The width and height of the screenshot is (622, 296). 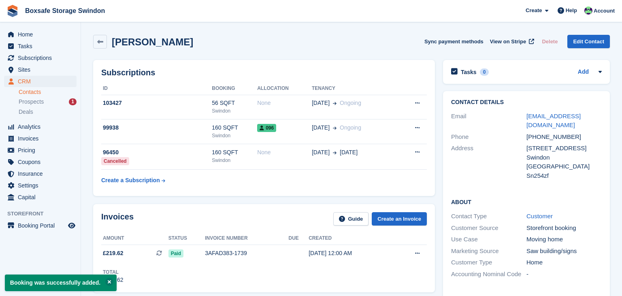 What do you see at coordinates (469, 72) in the screenshot?
I see `h2: Tasks` at bounding box center [469, 72].